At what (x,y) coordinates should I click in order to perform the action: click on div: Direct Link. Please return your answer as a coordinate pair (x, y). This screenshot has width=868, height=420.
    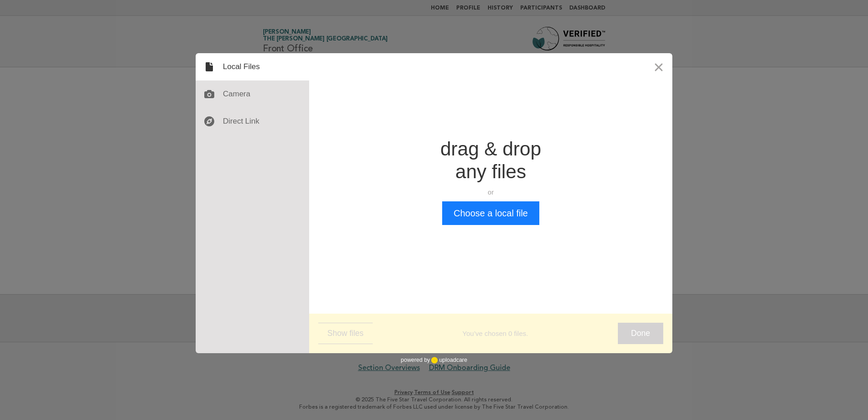
    Looking at the image, I should click on (253, 121).